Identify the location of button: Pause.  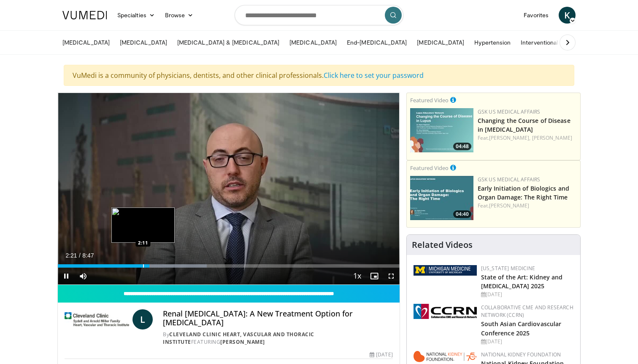
(66, 276).